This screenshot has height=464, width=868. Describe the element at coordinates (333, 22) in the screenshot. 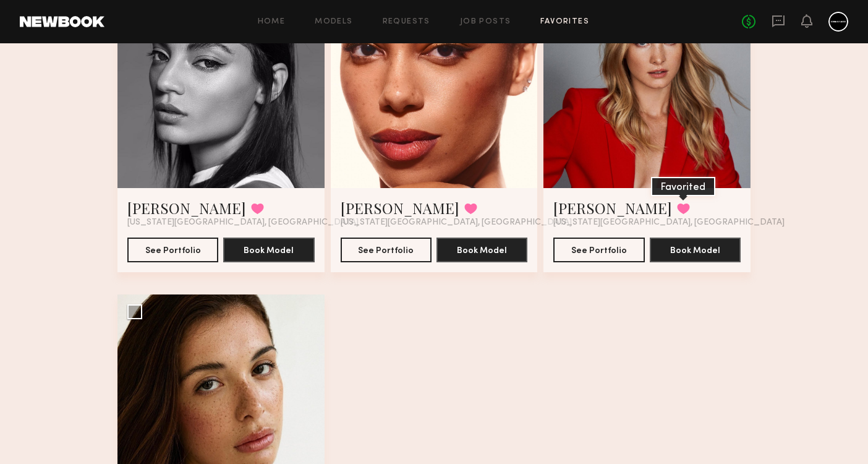

I see `a: Models` at that location.